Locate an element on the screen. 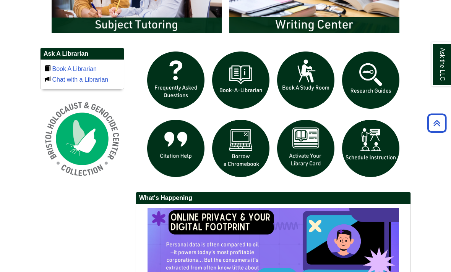 This screenshot has width=451, height=272. a: Book A Librarian is located at coordinates (74, 69).